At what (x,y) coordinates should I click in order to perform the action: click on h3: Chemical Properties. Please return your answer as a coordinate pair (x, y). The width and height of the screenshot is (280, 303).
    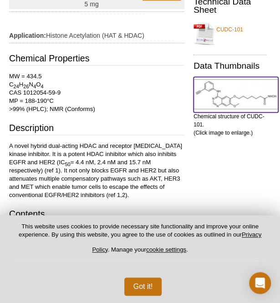
    Looking at the image, I should click on (96, 59).